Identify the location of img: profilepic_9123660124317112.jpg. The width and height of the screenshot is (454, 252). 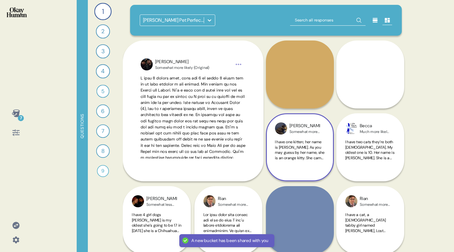
(281, 128).